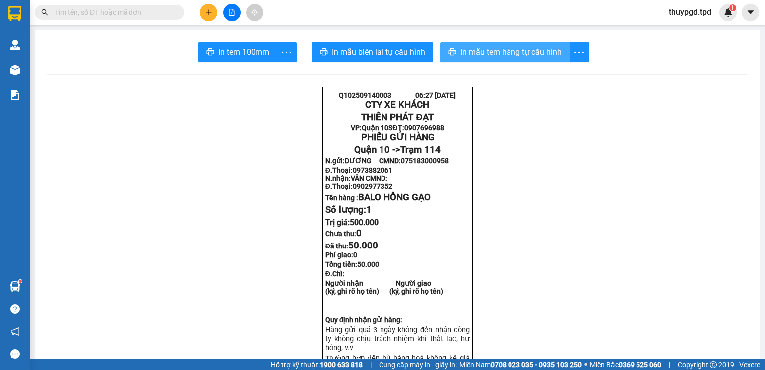 Image resolution: width=765 pixels, height=370 pixels. What do you see at coordinates (364, 320) in the screenshot?
I see `strong: Quy định nhận gửi hàng:` at bounding box center [364, 320].